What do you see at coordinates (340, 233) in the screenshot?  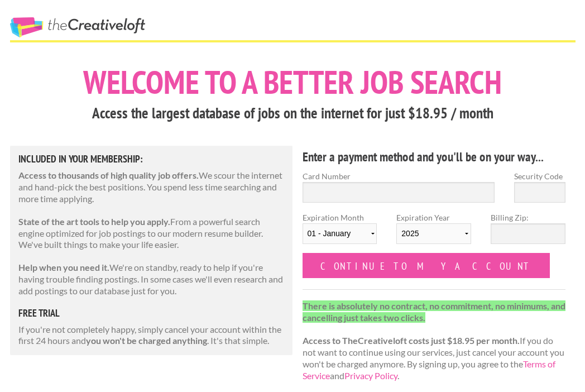 I see `label: Expiration Month` at bounding box center [340, 233].